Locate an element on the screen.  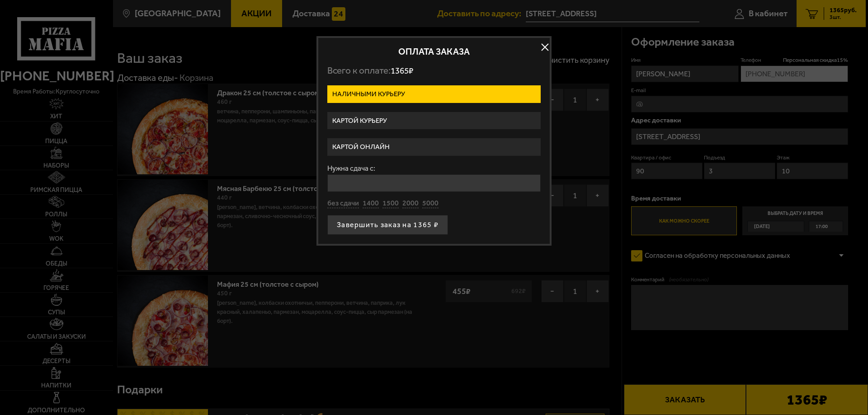
button: 1400 is located at coordinates (371, 204).